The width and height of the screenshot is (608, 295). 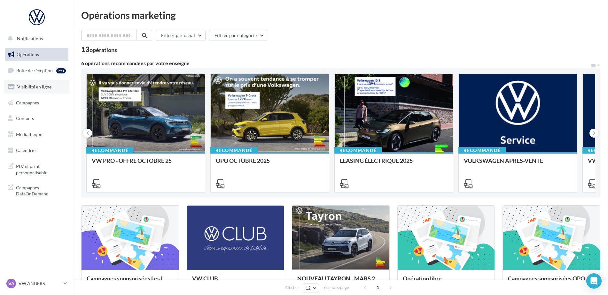 What do you see at coordinates (25, 118) in the screenshot?
I see `span: Contacts` at bounding box center [25, 118].